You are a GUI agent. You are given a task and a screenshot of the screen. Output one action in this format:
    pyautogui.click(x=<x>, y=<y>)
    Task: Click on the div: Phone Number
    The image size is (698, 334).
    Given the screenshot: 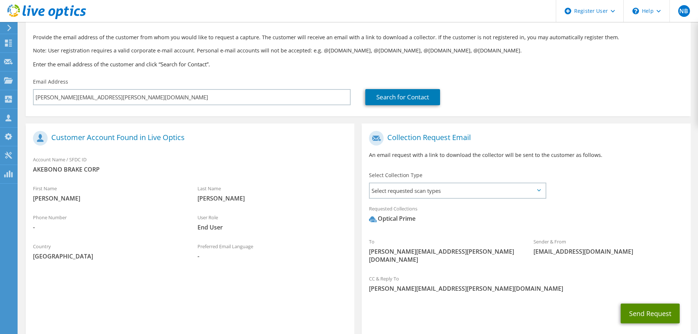 What is the action you would take?
    pyautogui.click(x=108, y=222)
    